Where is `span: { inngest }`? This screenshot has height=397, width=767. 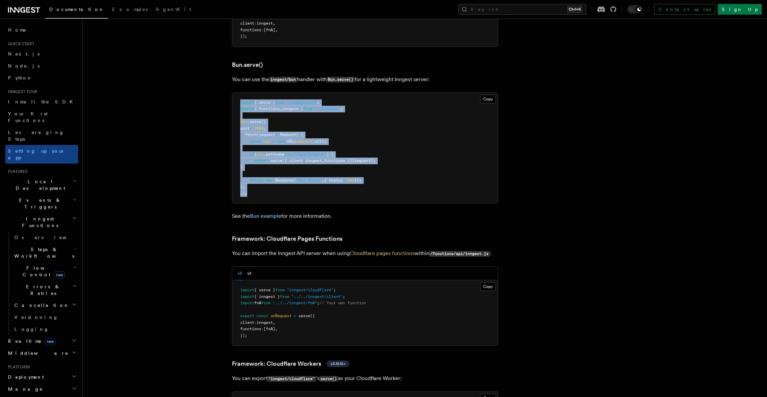
span: { inngest } is located at coordinates (267, 297).